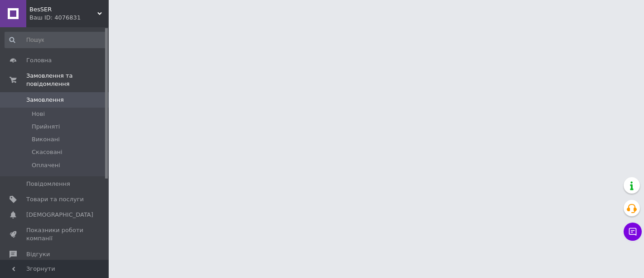 The height and width of the screenshot is (278, 644). I want to click on span: Замовлення, so click(45, 100).